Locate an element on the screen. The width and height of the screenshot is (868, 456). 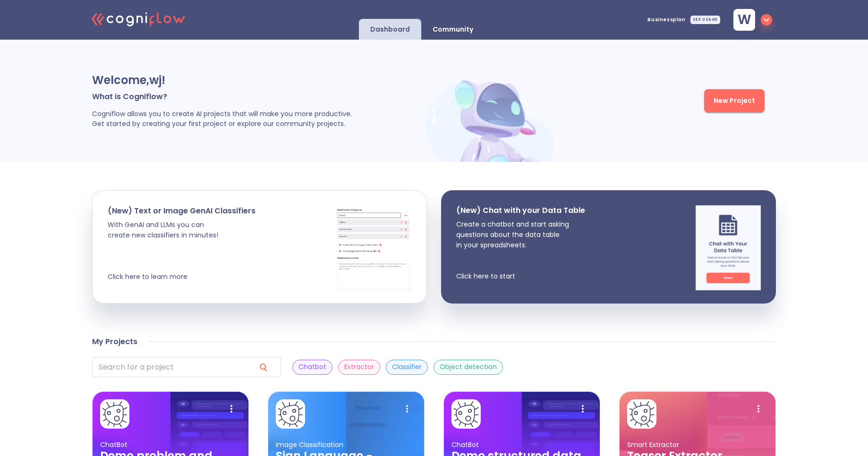
p: Smart Extractor is located at coordinates (697, 445).